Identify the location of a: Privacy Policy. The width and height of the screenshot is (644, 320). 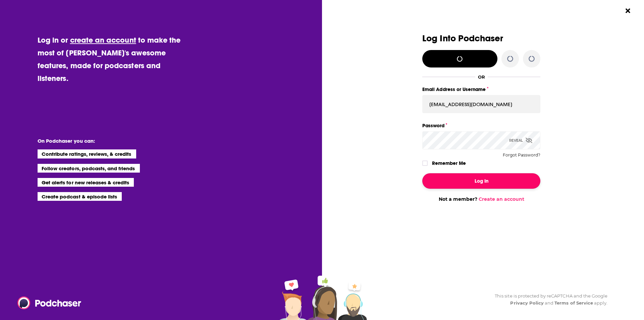
(527, 303).